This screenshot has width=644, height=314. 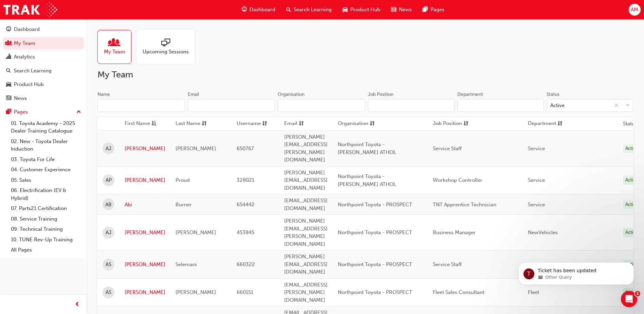 I want to click on a: news-iconNews, so click(x=402, y=10).